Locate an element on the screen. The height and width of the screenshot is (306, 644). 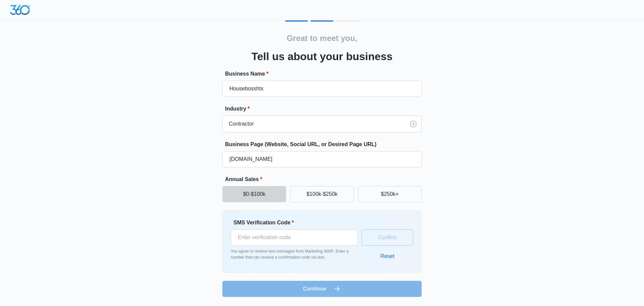
h2: Great to meet you, is located at coordinates (322, 38).